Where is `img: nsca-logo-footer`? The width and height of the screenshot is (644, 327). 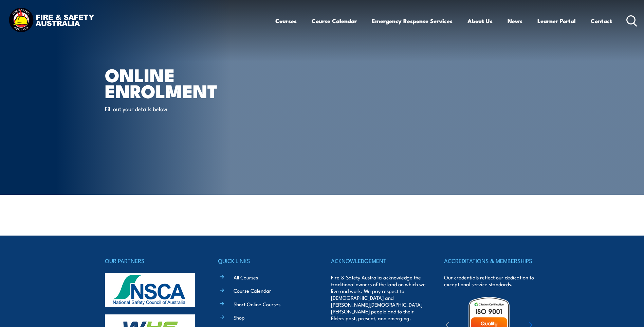
img: nsca-logo-footer is located at coordinates (150, 290).